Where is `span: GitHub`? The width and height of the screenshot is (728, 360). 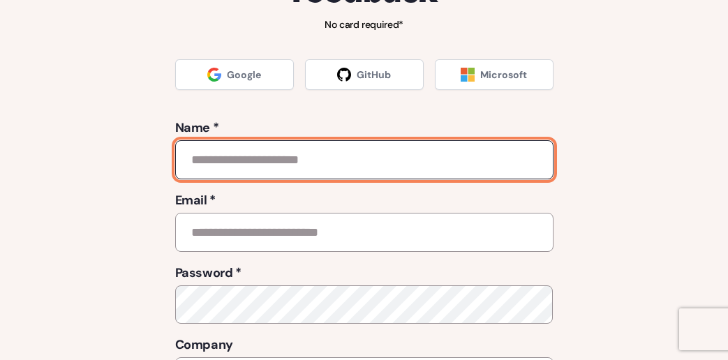 span: GitHub is located at coordinates (373, 75).